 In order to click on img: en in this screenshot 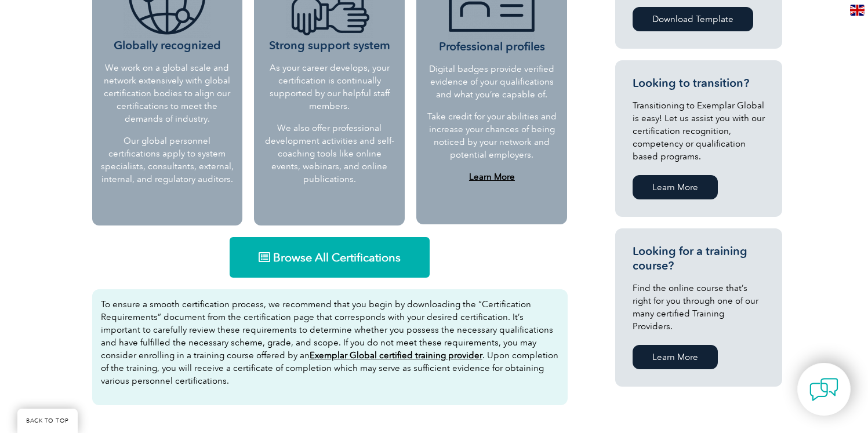, I will do `click(857, 10)`.